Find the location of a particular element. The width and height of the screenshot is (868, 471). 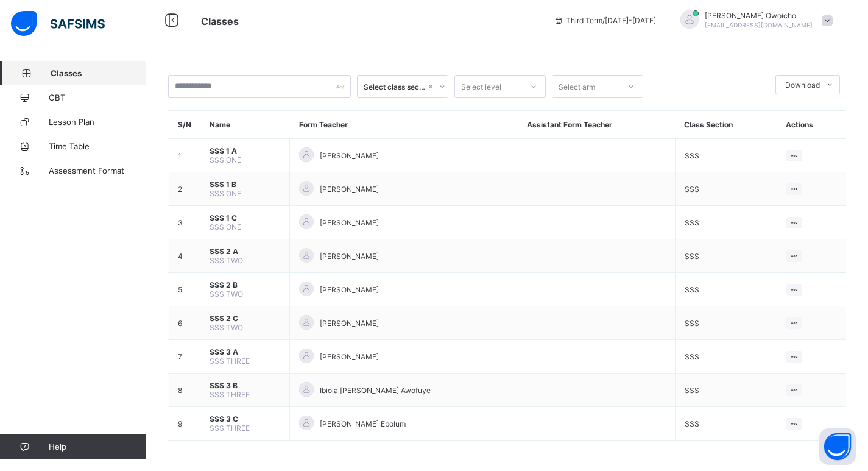

td: 8 is located at coordinates (185, 390).